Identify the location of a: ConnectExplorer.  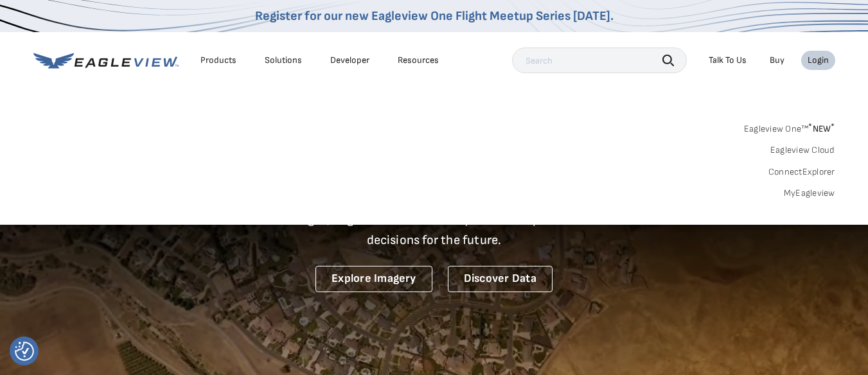
(802, 172).